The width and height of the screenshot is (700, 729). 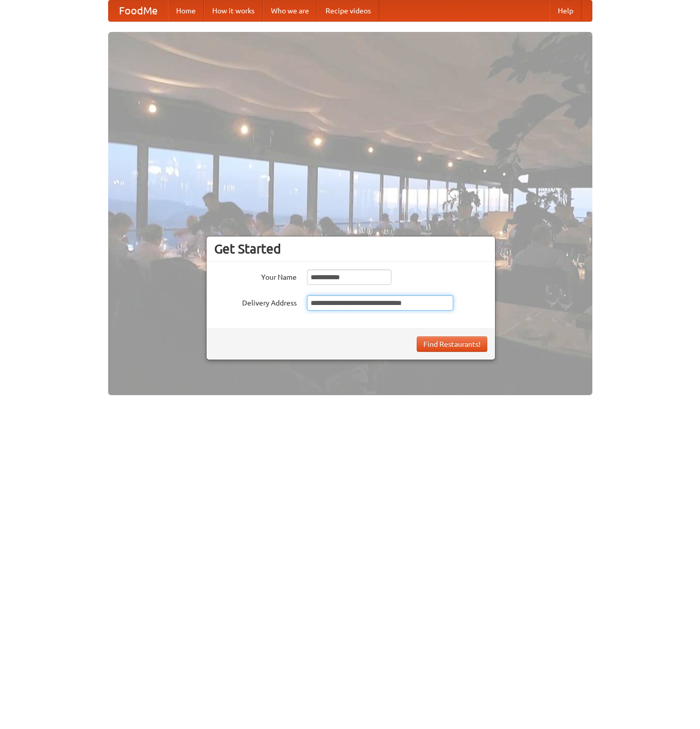 I want to click on label: Your Name, so click(x=255, y=276).